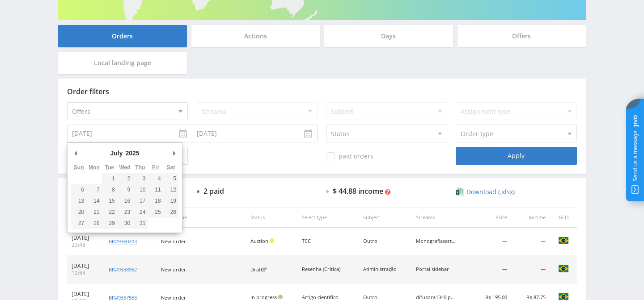 This screenshot has height=300, width=644. What do you see at coordinates (132, 153) in the screenshot?
I see `div: 2025` at bounding box center [132, 153].